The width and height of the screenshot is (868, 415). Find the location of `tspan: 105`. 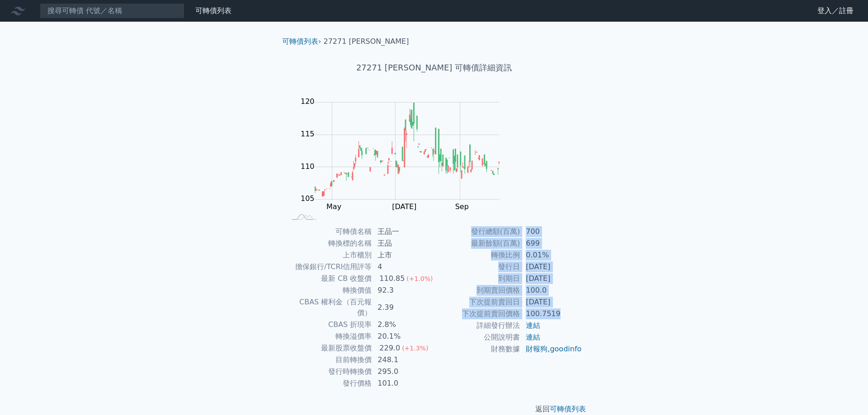

tspan: 105 is located at coordinates (308, 199).